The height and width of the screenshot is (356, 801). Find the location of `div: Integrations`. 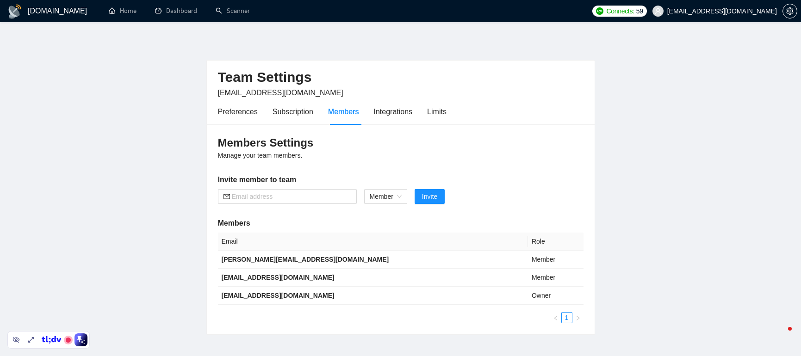

div: Integrations is located at coordinates (394, 112).